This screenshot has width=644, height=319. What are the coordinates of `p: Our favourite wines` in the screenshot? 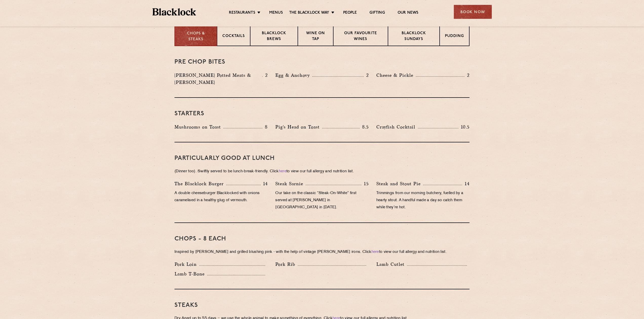 It's located at (360, 37).